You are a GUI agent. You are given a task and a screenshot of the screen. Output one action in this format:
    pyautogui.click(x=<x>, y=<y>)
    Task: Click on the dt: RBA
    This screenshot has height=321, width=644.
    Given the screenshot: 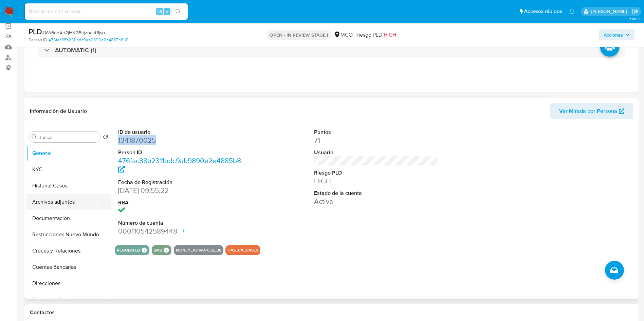 What is the action you would take?
    pyautogui.click(x=180, y=203)
    